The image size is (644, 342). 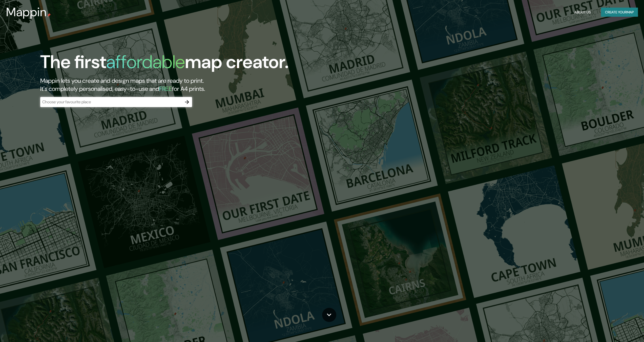 What do you see at coordinates (619, 12) in the screenshot?
I see `button: Create yourmap` at bounding box center [619, 12].